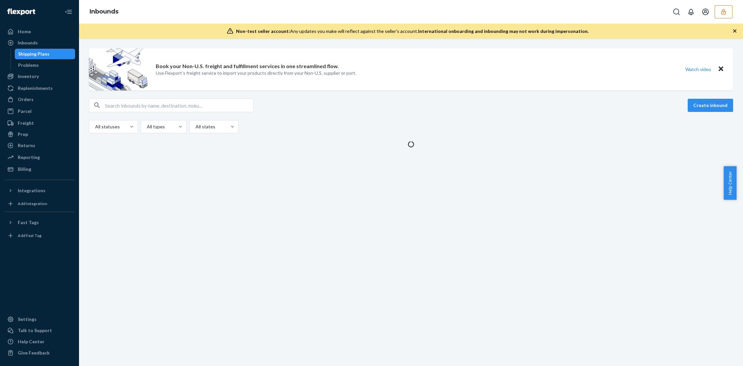  Describe the element at coordinates (195, 127) in the screenshot. I see `input: All states` at that location.